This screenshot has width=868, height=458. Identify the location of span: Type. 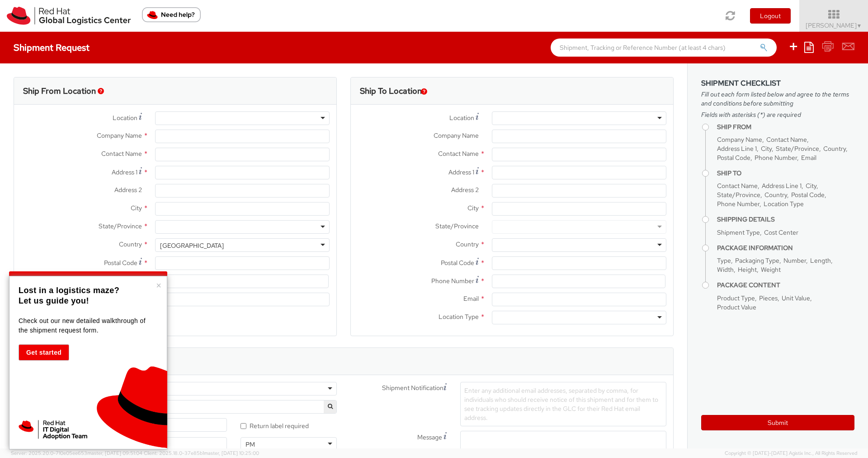
(724, 260).